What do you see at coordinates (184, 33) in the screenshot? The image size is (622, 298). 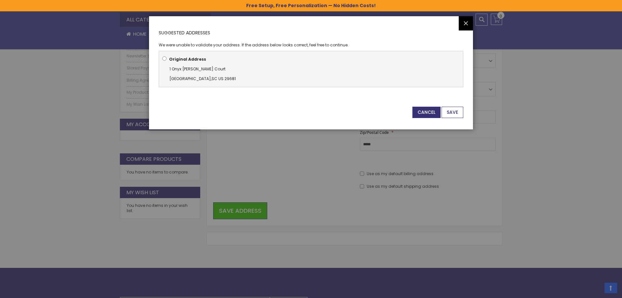 I see `span: Suggested Addresses` at bounding box center [184, 33].